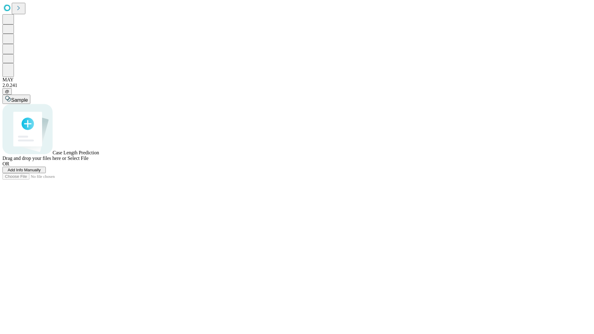 The height and width of the screenshot is (334, 594). What do you see at coordinates (76, 152) in the screenshot?
I see `span: Case Length Prediction` at bounding box center [76, 152].